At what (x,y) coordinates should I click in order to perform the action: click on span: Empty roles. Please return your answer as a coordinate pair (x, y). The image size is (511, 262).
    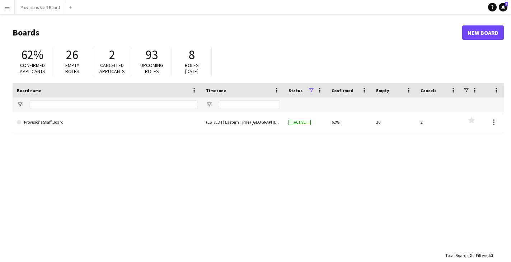
    Looking at the image, I should click on (72, 68).